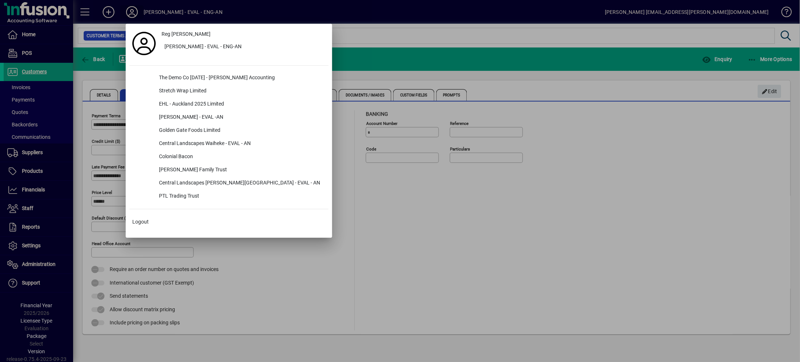 Image resolution: width=800 pixels, height=362 pixels. What do you see at coordinates (229, 131) in the screenshot?
I see `button: Golden Gate Foods Limited` at bounding box center [229, 131].